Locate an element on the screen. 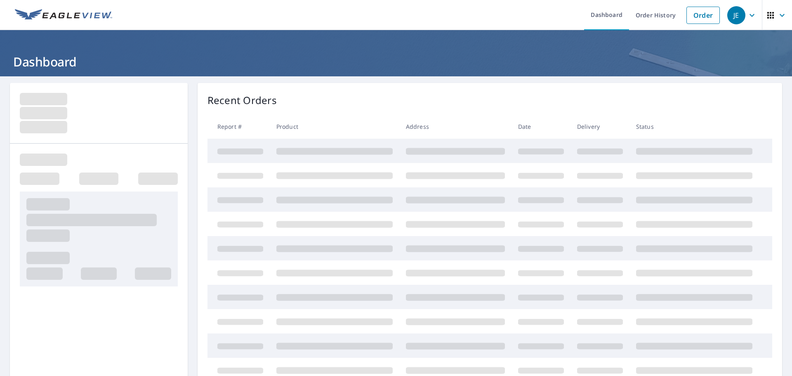 The image size is (792, 376). th: Date is located at coordinates (541, 126).